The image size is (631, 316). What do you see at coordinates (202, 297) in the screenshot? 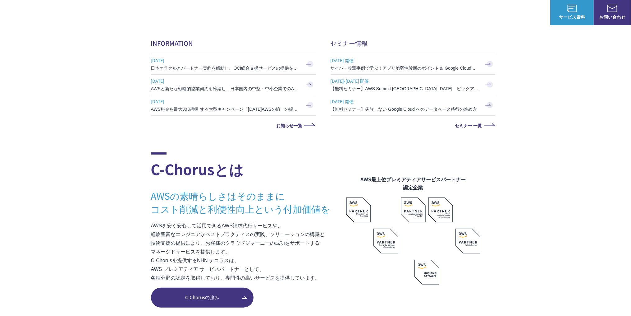
I see `a: C-Chorusの強み` at bounding box center [202, 297].